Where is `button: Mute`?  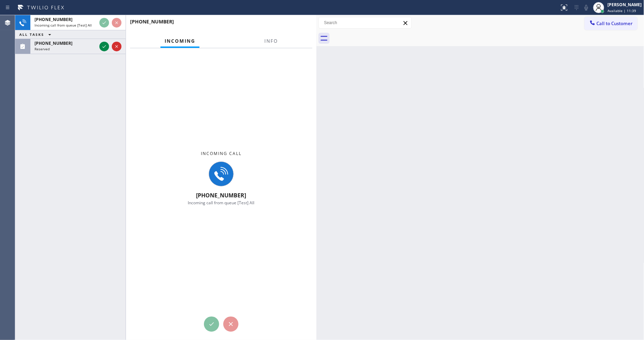 button: Mute is located at coordinates (586, 8).